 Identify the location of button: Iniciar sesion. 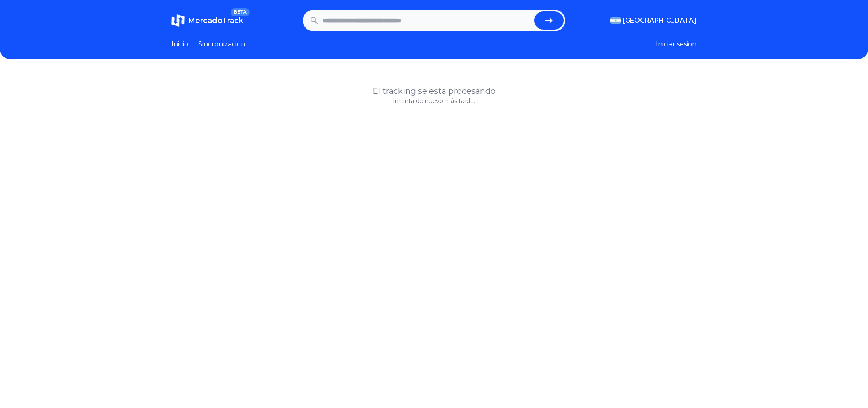
(676, 45).